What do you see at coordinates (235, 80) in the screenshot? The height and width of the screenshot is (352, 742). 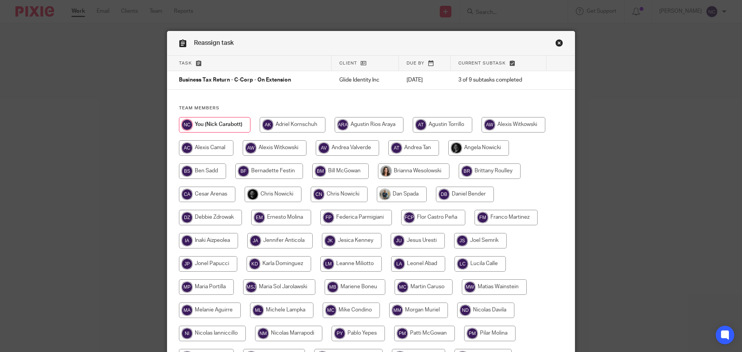 I see `span: Business Tax Return - C-Corp - On Extension` at bounding box center [235, 80].